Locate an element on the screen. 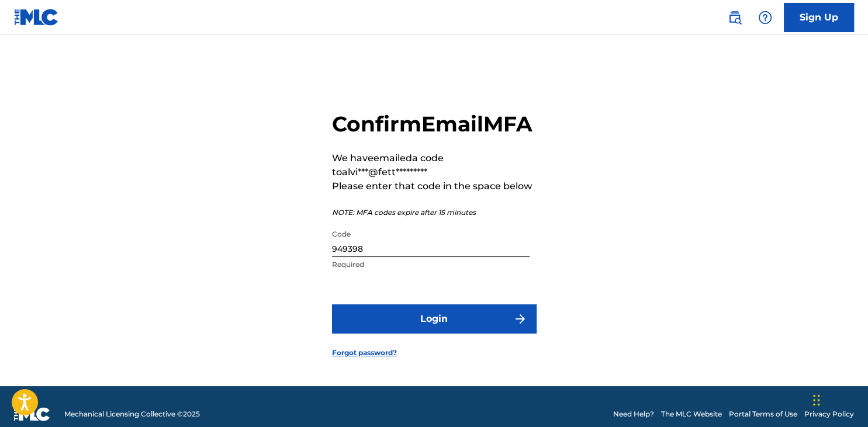 The image size is (868, 427). div: Drag is located at coordinates (817, 400).